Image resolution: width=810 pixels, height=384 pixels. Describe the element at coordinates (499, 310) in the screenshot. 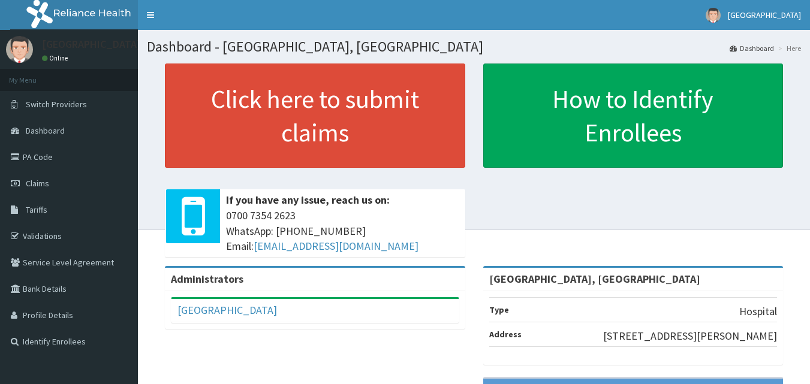

I see `b: Type` at that location.